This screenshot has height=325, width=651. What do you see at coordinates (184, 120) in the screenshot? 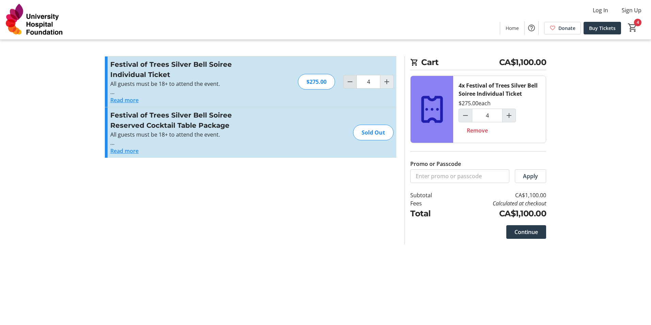
I see `h3: Festival of Trees Silver Bell Soiree Reserved Cocktail Table Package` at bounding box center [184, 120].